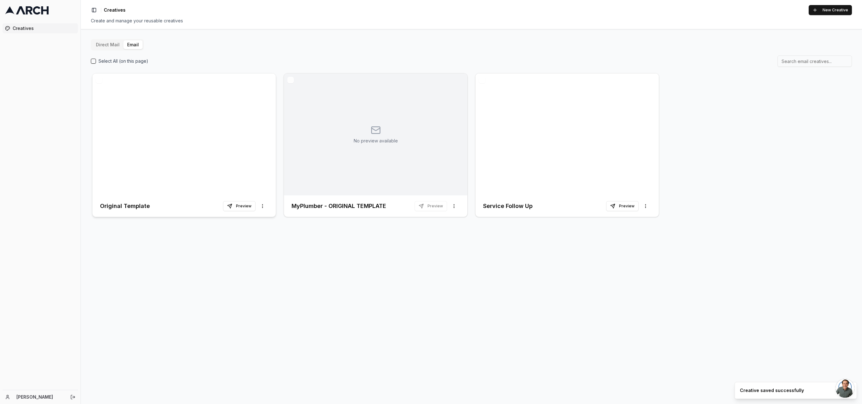 Image resolution: width=862 pixels, height=404 pixels. What do you see at coordinates (133, 45) in the screenshot?
I see `button: Email` at bounding box center [133, 45].